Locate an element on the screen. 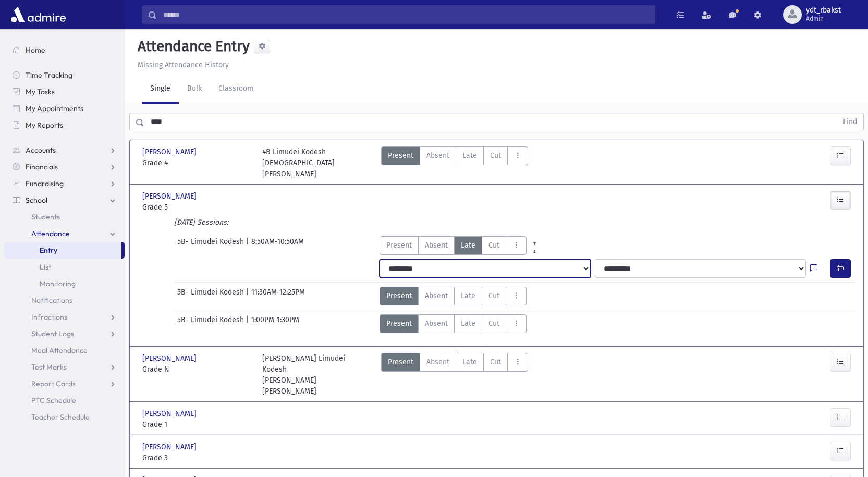  a: Attendance is located at coordinates (64, 233).